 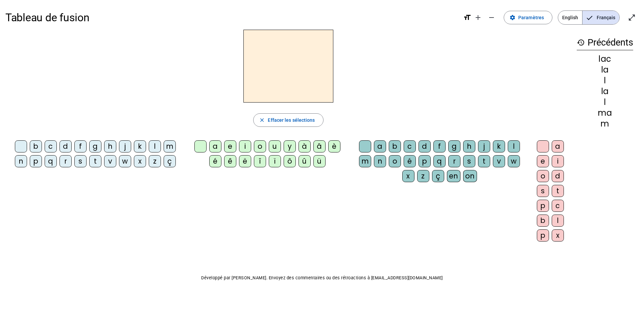 What do you see at coordinates (305, 146) in the screenshot?
I see `div: à` at bounding box center [305, 146].